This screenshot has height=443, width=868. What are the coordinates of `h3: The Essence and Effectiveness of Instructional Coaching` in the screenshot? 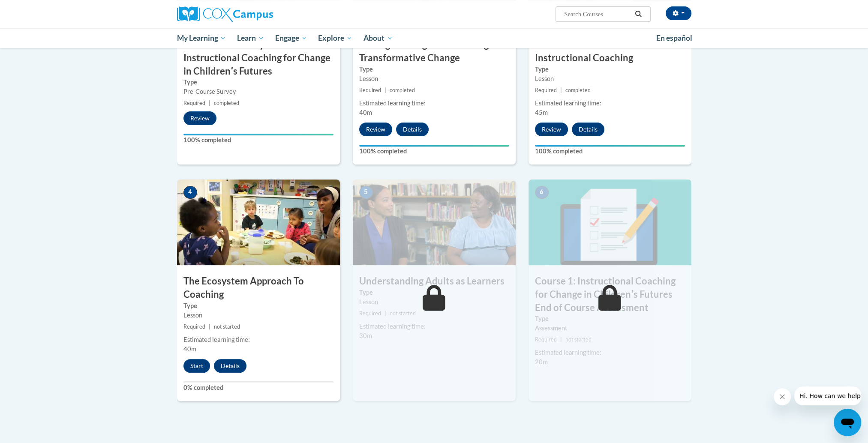 It's located at (610, 51).